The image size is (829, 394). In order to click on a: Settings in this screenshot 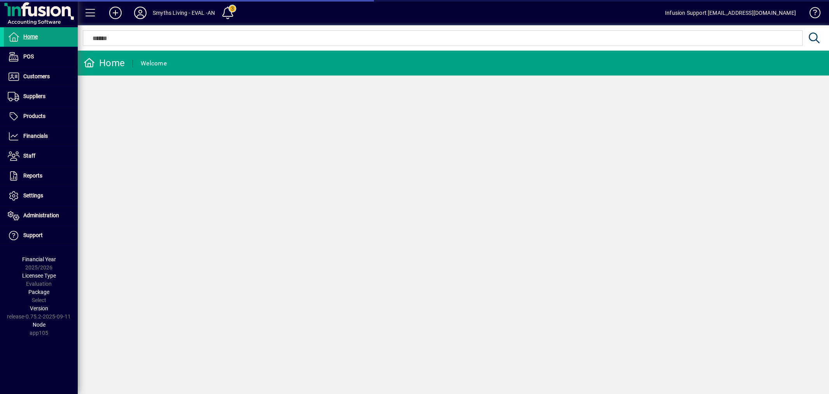, I will do `click(41, 196)`.